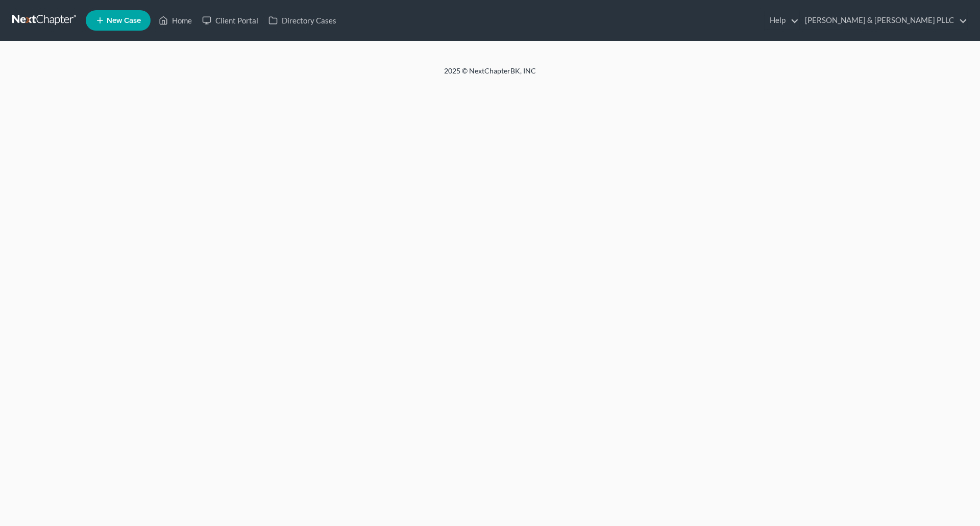  Describe the element at coordinates (490, 75) in the screenshot. I see `div: 2025 © NextChapterBK, INC` at that location.